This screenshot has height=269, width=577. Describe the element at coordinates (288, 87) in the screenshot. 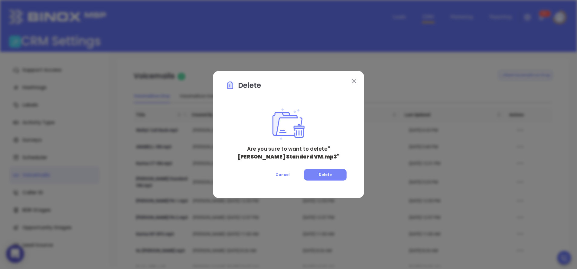

I see `p: Delete` at that location.